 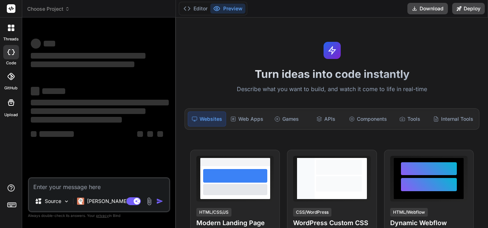 What do you see at coordinates (332, 74) in the screenshot?
I see `h1: Turn ideas into code instantly` at bounding box center [332, 74].